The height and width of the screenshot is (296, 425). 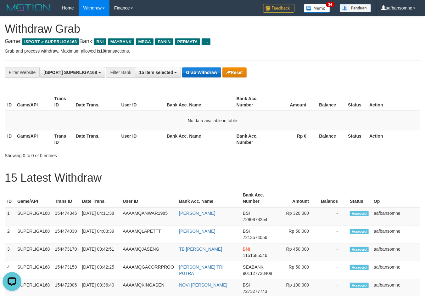 I want to click on img: Button%20Memo.svg, so click(x=317, y=8).